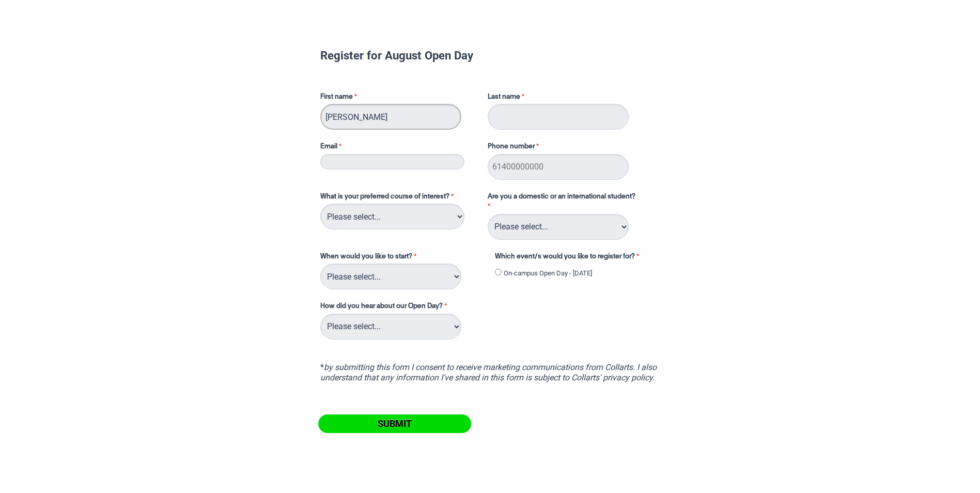 The width and height of the screenshot is (980, 493). What do you see at coordinates (395, 424) in the screenshot?
I see `input: Submit` at bounding box center [395, 424].